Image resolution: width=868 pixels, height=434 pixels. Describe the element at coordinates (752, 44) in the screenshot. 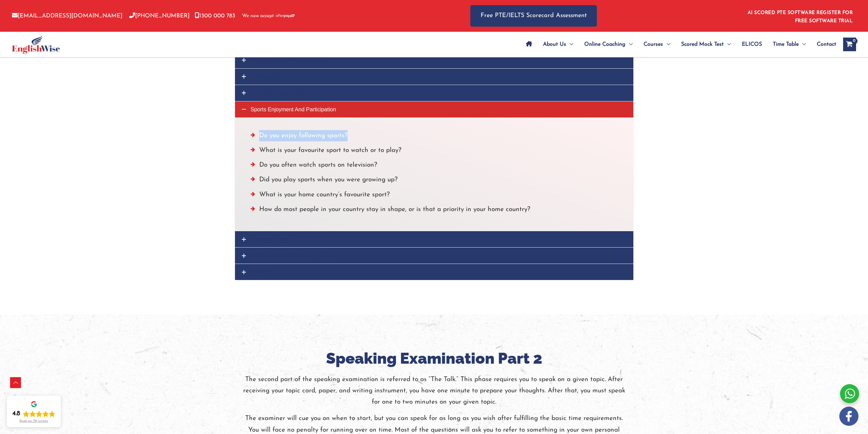

I see `span: ELICOS` at that location.